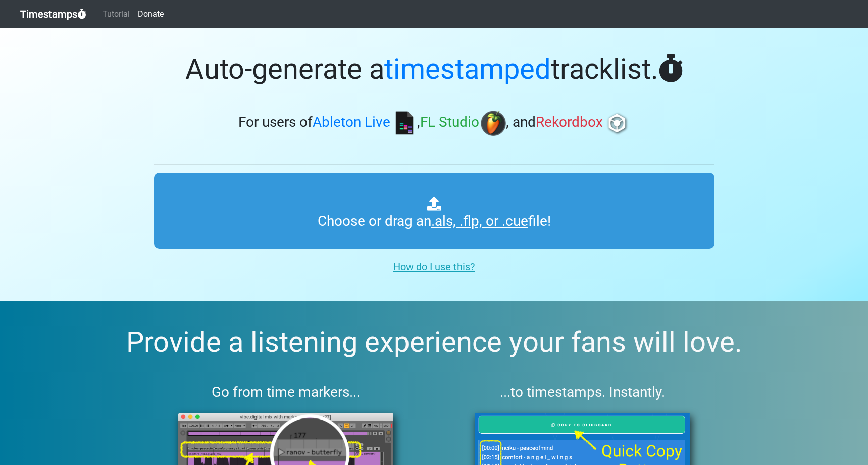  What do you see at coordinates (286, 392) in the screenshot?
I see `h3: Go from time markers...` at bounding box center [286, 392].